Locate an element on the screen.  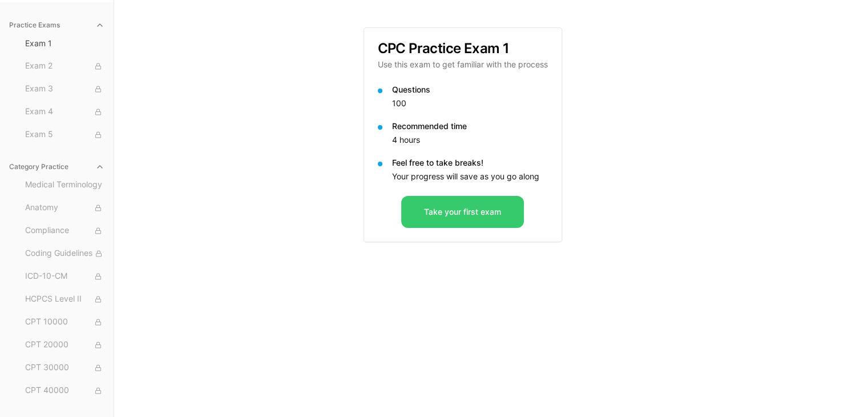
p: Feel free to take breaks! is located at coordinates (470, 162).